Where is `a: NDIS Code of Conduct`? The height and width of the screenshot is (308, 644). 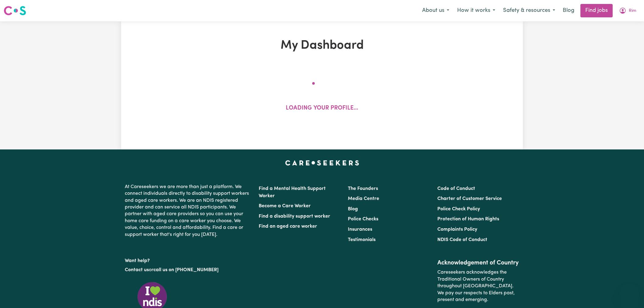
a: NDIS Code of Conduct is located at coordinates (462, 240).